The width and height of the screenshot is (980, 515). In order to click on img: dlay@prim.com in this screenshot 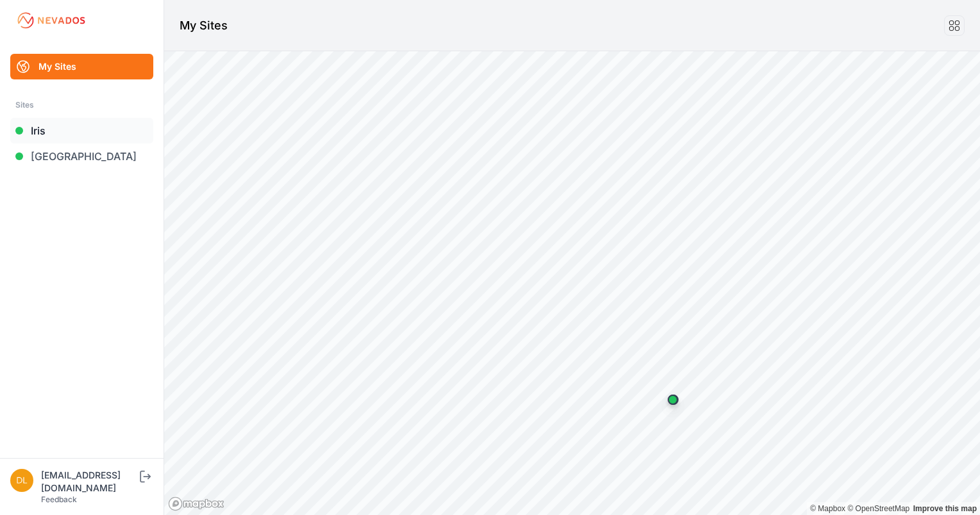, I will do `click(22, 481)`.